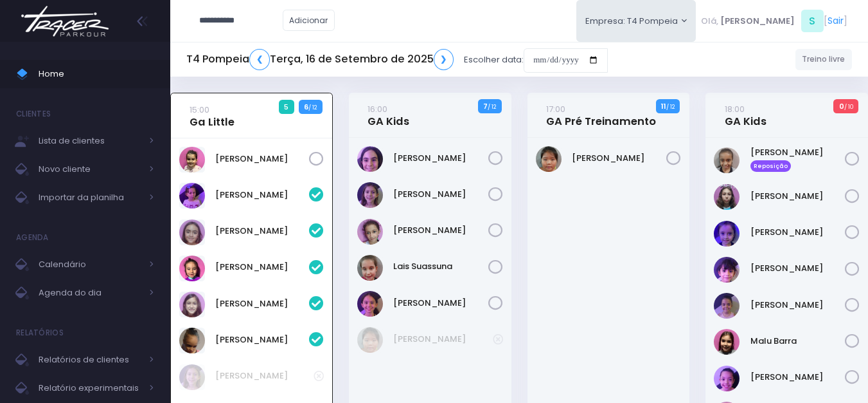 Image resolution: width=868 pixels, height=403 pixels. I want to click on a: 16:00GA Kids, so click(388, 115).